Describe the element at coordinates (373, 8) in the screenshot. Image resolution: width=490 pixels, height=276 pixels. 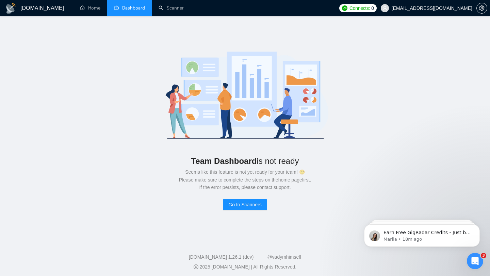
I see `span: 0` at that location.